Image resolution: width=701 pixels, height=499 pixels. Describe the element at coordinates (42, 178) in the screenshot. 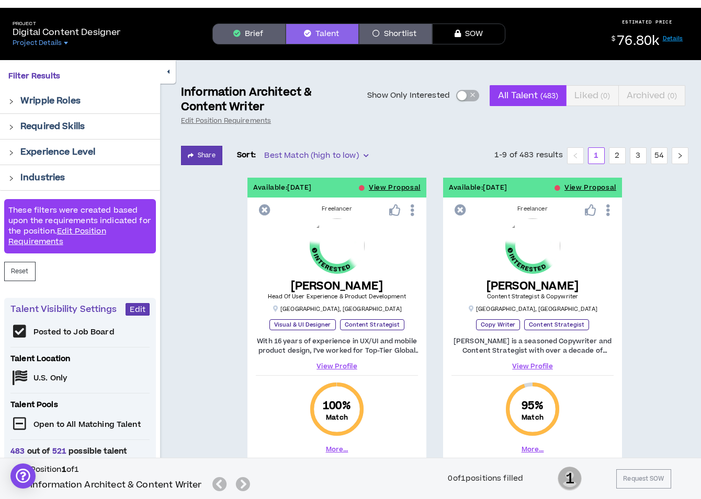

I see `p: Industries` at that location.